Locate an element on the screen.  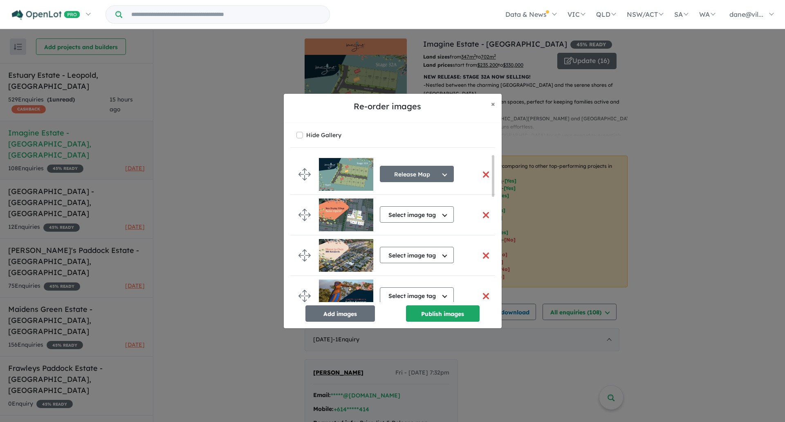
img: Imagine%20Estate%20-%20Strathfieldsaye___1755577011.jpg is located at coordinates (346, 174).